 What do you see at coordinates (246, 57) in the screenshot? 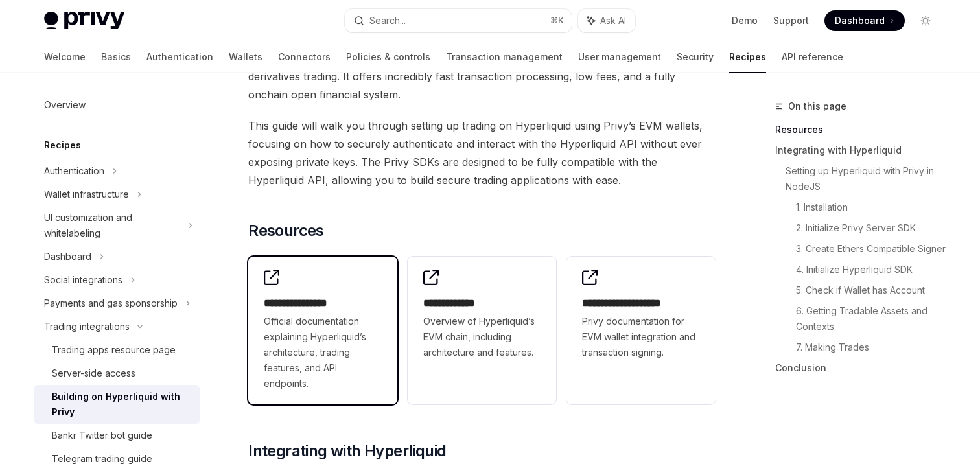
I see `a: Wallets` at bounding box center [246, 57].